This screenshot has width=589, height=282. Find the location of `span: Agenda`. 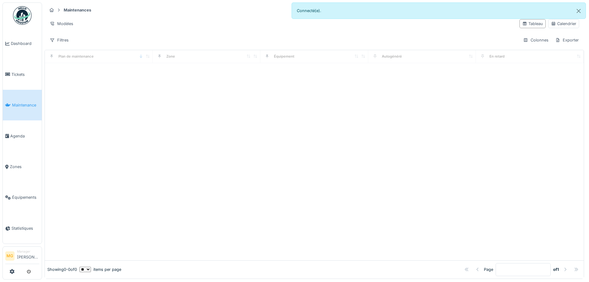

span: Agenda is located at coordinates (25, 136).